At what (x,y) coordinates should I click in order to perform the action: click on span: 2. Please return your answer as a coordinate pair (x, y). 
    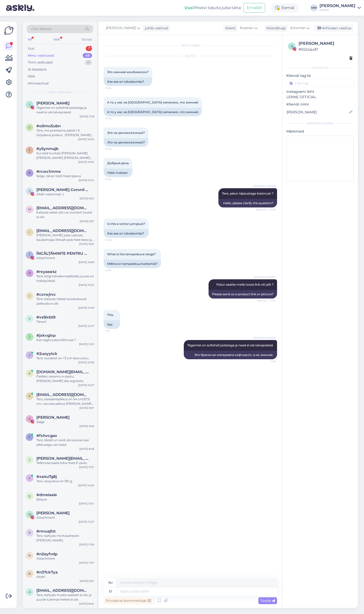
    Looking at the image, I should click on (29, 355).